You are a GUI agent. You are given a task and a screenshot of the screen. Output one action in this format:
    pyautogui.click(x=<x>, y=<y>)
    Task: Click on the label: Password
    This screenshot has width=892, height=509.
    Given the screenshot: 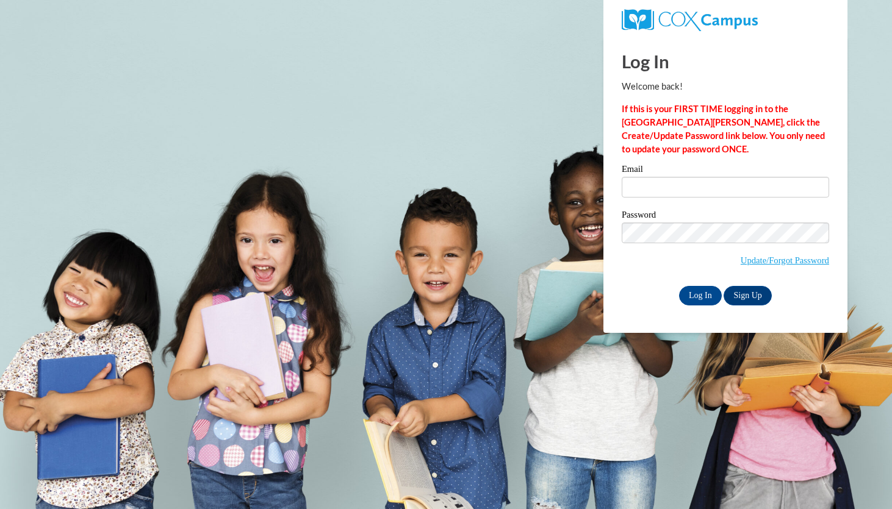 What is the action you would take?
    pyautogui.click(x=725, y=217)
    